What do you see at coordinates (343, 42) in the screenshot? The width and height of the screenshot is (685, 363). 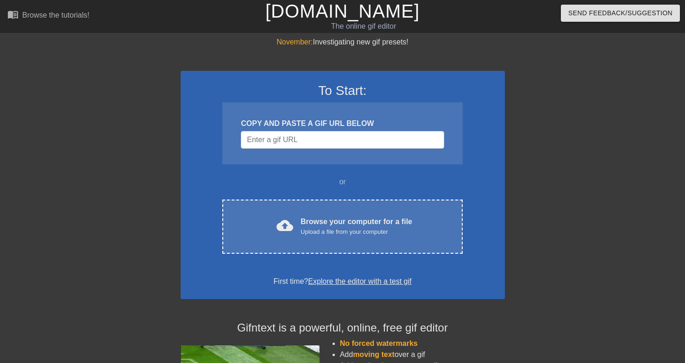 I see `div: Investigating new gif presets!` at bounding box center [343, 42].